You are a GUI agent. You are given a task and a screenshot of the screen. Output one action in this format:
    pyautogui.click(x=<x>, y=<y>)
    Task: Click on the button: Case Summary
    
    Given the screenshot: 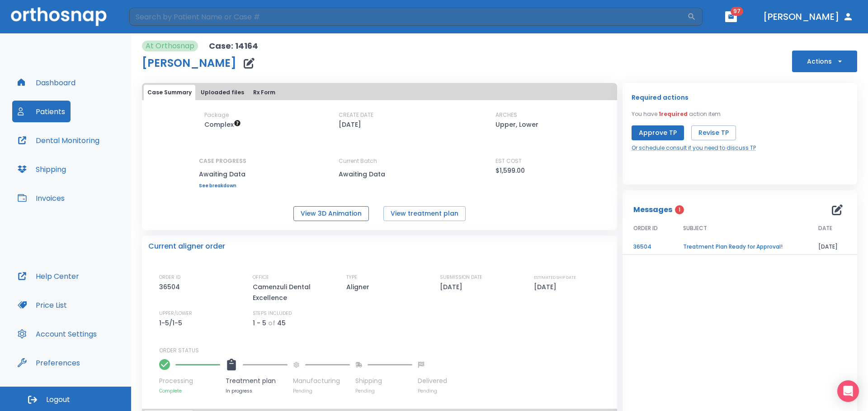 What is the action you would take?
    pyautogui.click(x=169, y=92)
    